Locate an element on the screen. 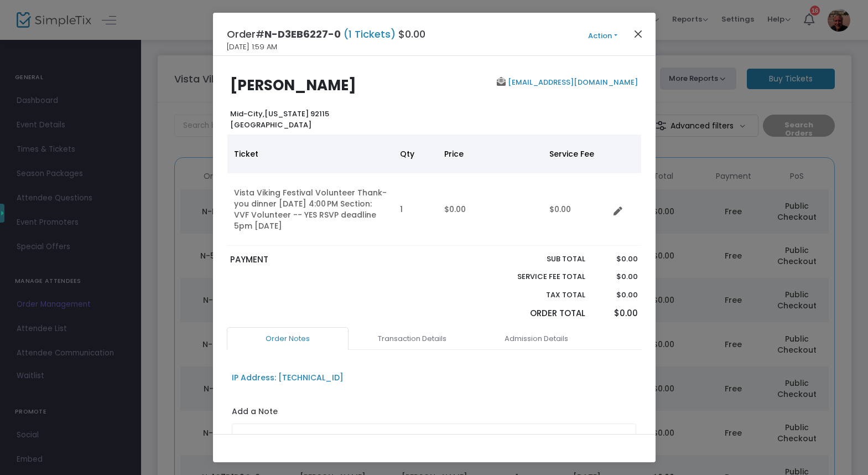 This screenshot has height=475, width=868. th: Price is located at coordinates (490, 154).